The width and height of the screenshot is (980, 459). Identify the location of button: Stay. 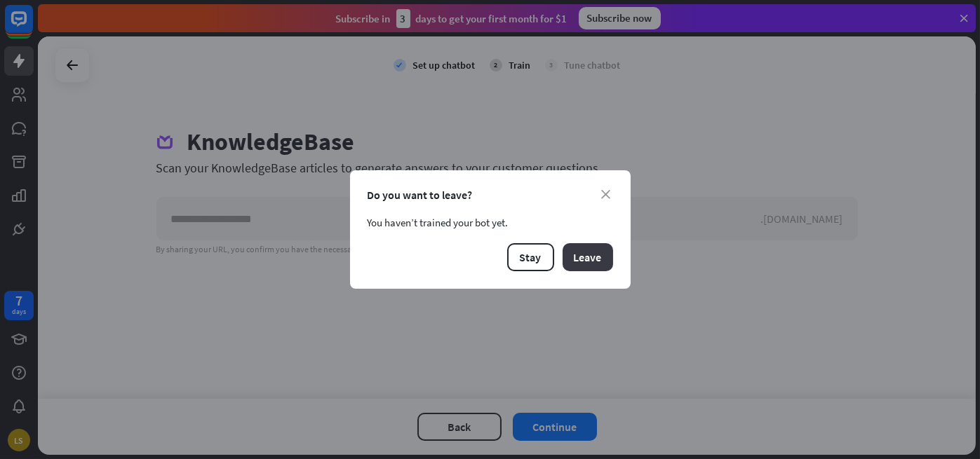
(531, 257).